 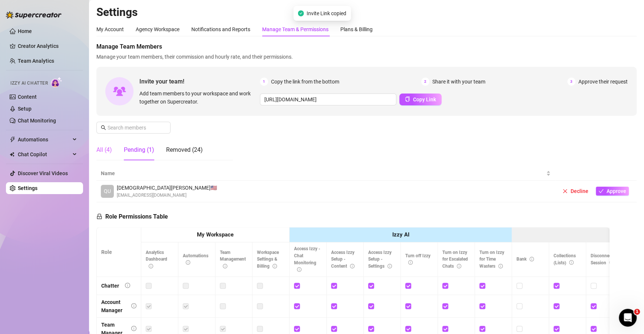 What do you see at coordinates (44, 154) in the screenshot?
I see `span: Chat Copilot` at bounding box center [44, 154].